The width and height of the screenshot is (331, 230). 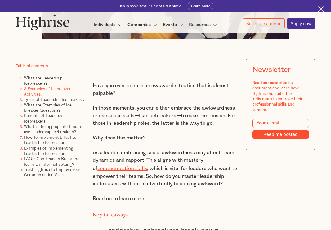 What do you see at coordinates (264, 23) in the screenshot?
I see `a: Schedule a demo` at bounding box center [264, 23].